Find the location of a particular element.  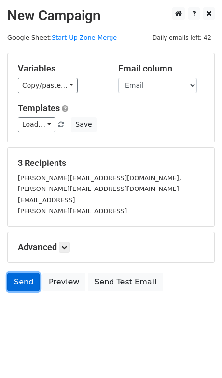

h5: Variables is located at coordinates (60, 69).